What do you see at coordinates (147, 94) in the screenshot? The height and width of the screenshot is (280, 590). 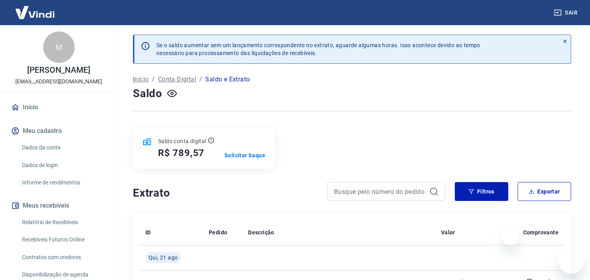 I see `h4: Saldo` at bounding box center [147, 94].